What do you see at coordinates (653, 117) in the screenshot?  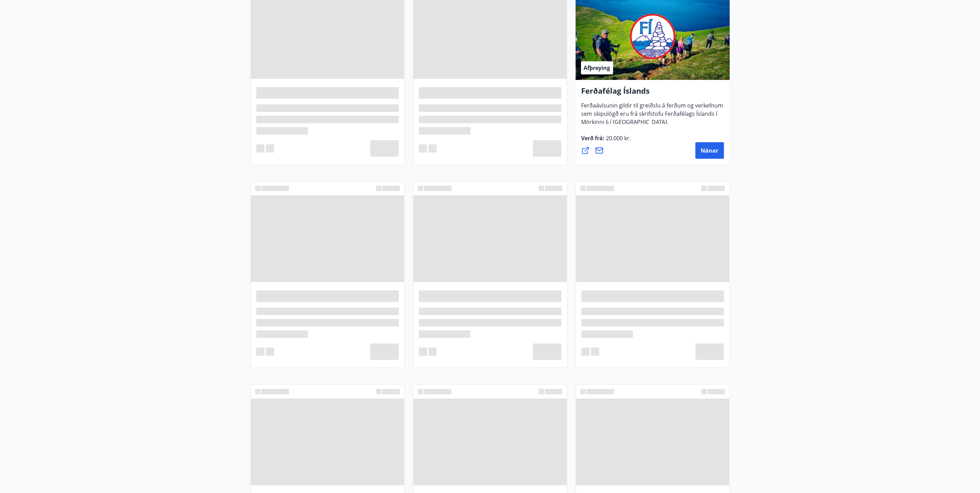 I see `span: Ferðaávísunin gildir til greiðslu á ferðum og verkefnum sem skipulögð eru frá skrifstofu Ferðafél...` at bounding box center [653, 117].